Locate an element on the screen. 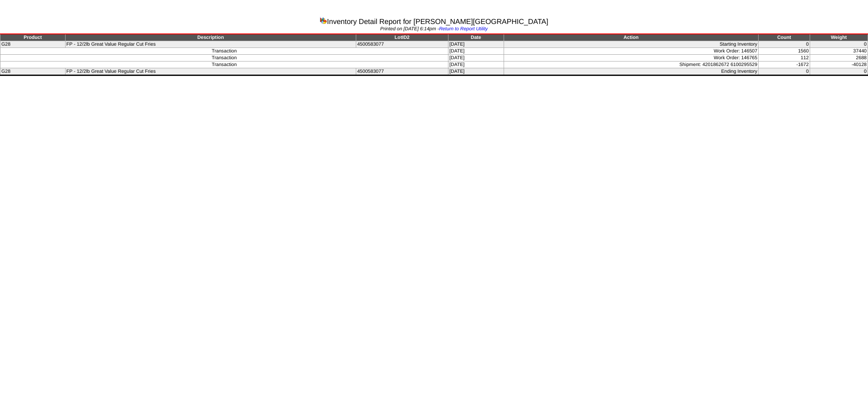 The image size is (868, 412). td: Count is located at coordinates (784, 37).